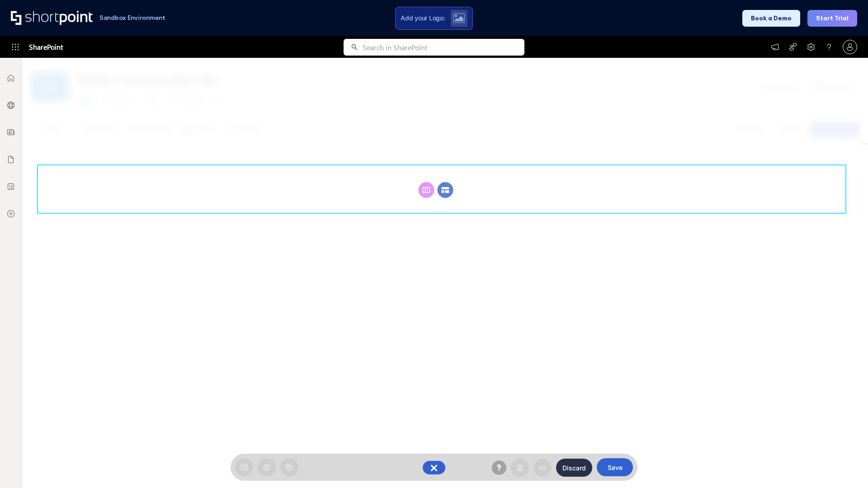 The height and width of the screenshot is (488, 868). What do you see at coordinates (574, 468) in the screenshot?
I see `button: Discard` at bounding box center [574, 468].